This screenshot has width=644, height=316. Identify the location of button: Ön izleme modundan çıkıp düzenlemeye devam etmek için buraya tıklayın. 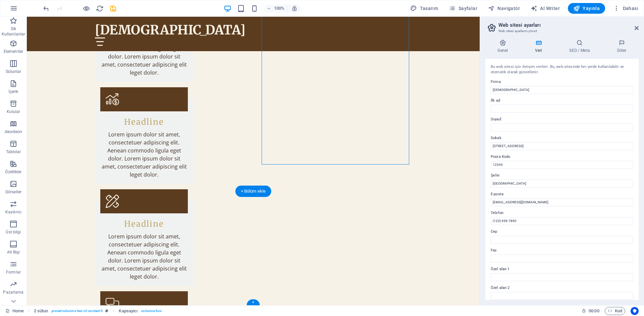
(86, 8).